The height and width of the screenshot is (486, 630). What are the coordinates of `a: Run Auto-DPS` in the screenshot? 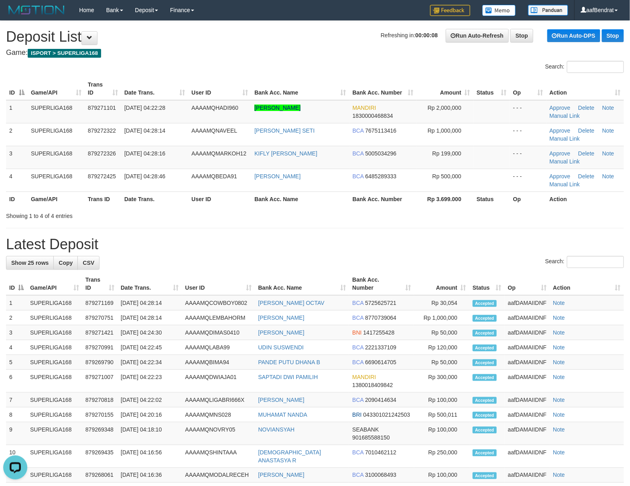 It's located at (573, 36).